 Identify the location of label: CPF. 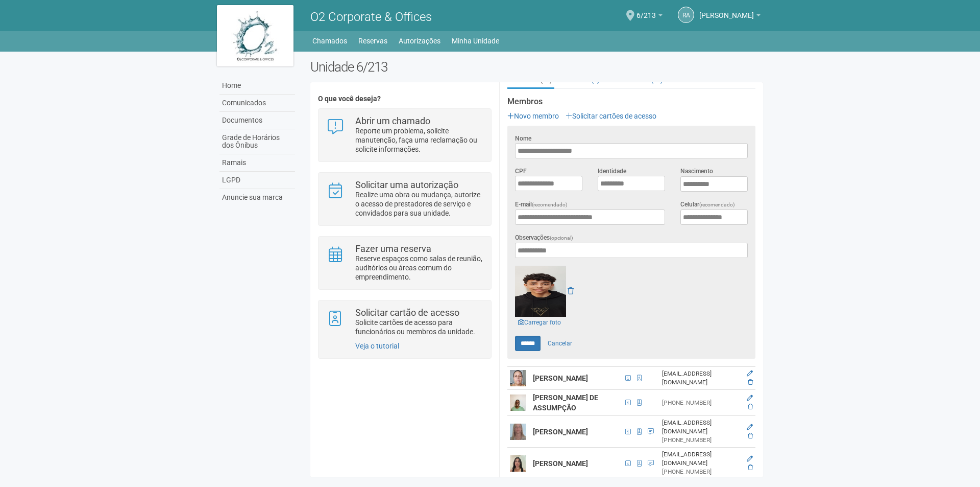
(520, 171).